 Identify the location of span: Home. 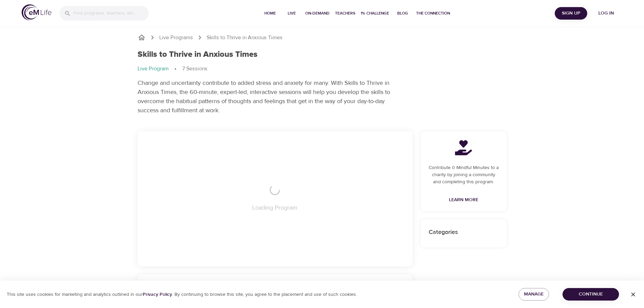
(270, 13).